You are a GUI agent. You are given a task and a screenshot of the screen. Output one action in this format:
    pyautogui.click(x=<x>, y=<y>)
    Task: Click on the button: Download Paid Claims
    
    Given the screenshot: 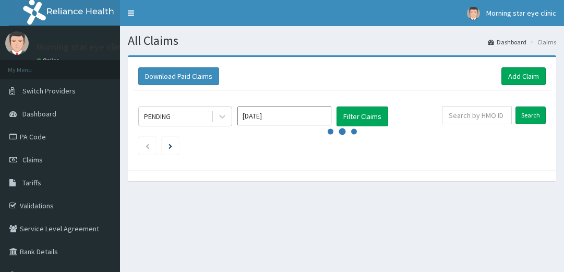 What is the action you would take?
    pyautogui.click(x=178, y=76)
    